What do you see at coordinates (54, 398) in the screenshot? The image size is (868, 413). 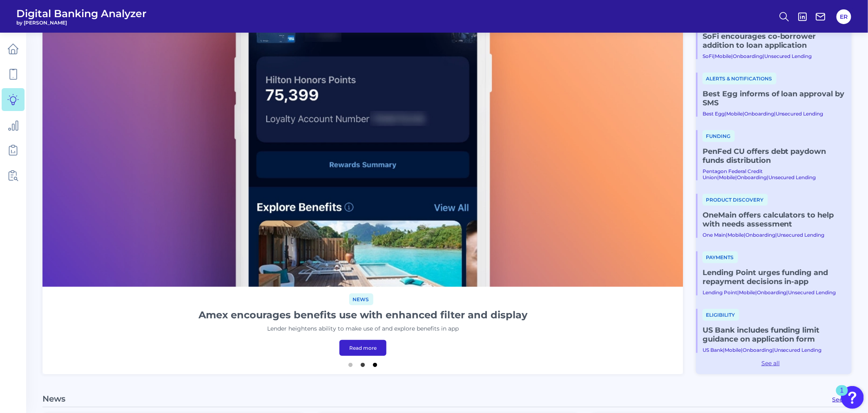 I see `p: News` at bounding box center [54, 398].